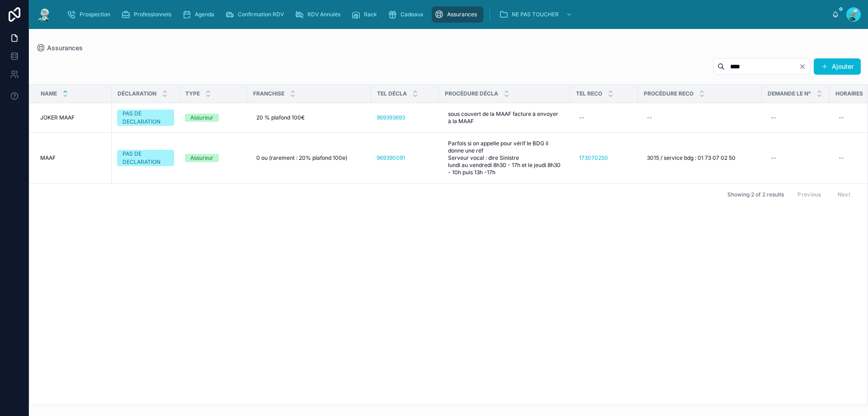 The image size is (868, 416). Describe the element at coordinates (309, 158) in the screenshot. I see `a: 0 ou (rarement : 20% plafond 100e)` at that location.